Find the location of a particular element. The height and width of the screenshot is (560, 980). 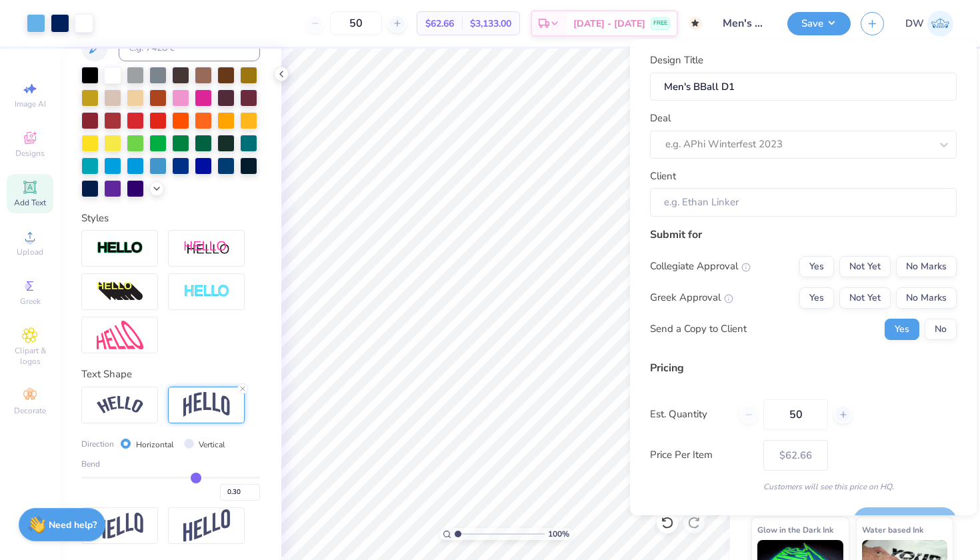

img: Flag is located at coordinates (120, 525).